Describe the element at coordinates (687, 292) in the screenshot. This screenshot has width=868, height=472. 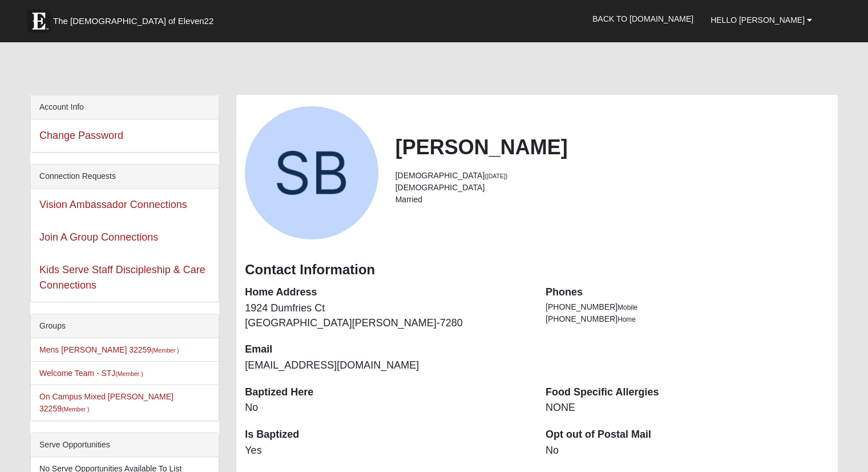
I see `dt: Phones` at that location.